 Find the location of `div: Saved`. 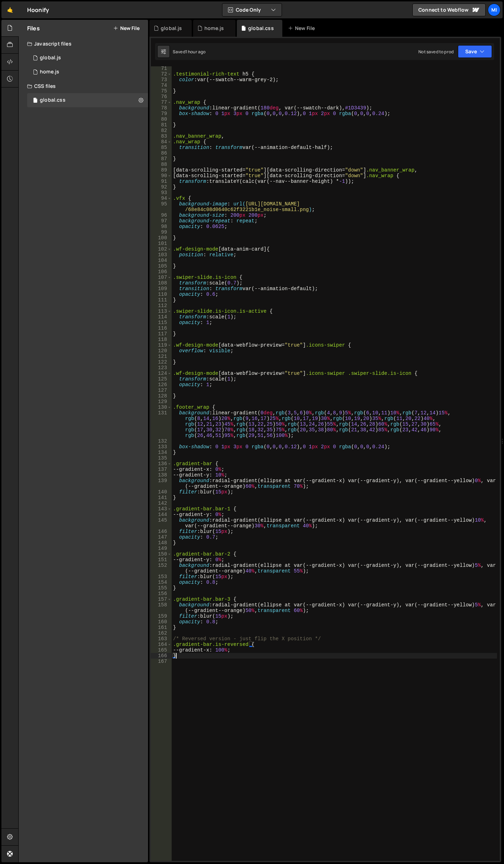

div: Saved is located at coordinates (189, 51).